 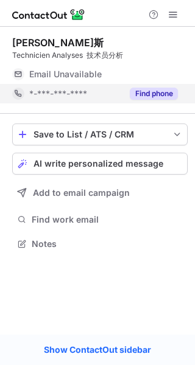 What do you see at coordinates (97, 350) in the screenshot?
I see `a: Show ContactOut sidebar` at bounding box center [97, 350].